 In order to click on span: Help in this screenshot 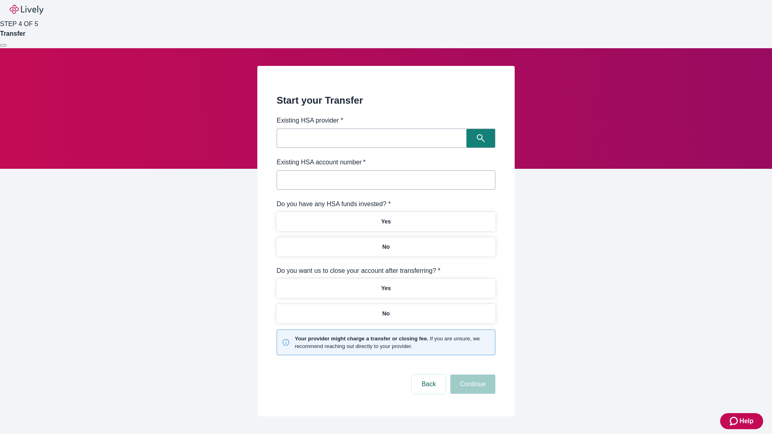, I will do `click(747, 422)`.